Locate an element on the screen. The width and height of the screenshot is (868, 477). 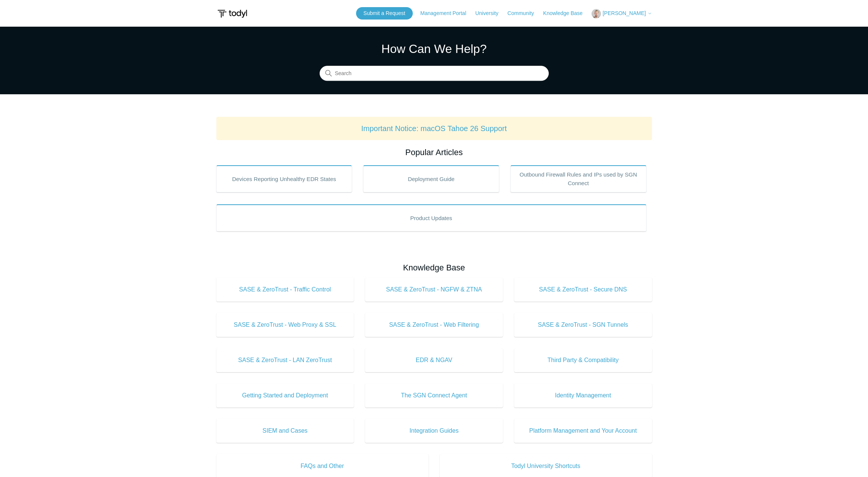
a: SASE & ZeroTrust - Secure DNS is located at coordinates (583, 289).